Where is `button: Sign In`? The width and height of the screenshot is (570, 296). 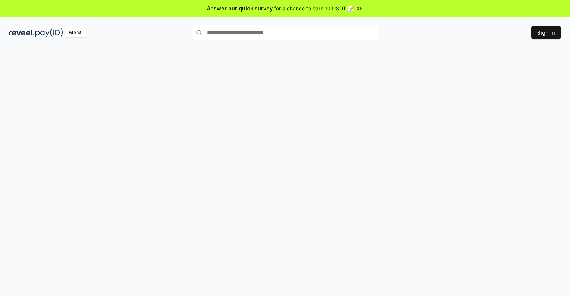
button: Sign In is located at coordinates (546, 33).